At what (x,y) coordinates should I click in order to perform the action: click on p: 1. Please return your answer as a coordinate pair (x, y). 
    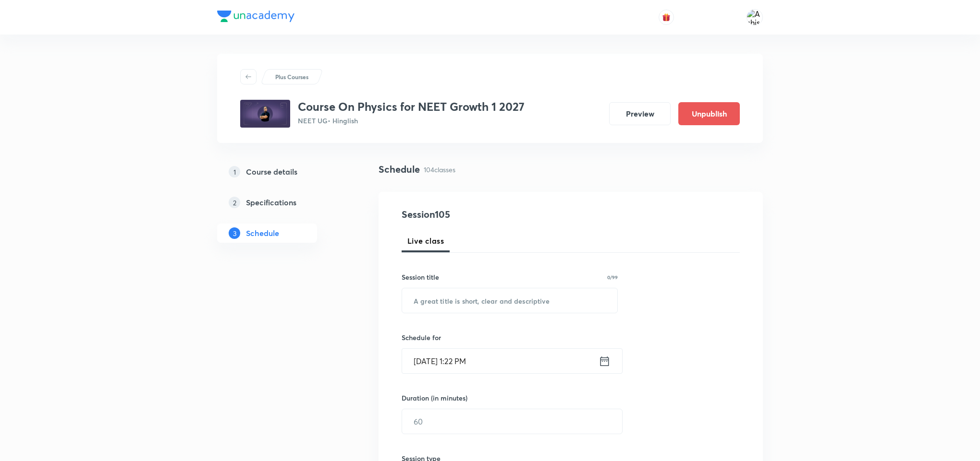
    Looking at the image, I should click on (234, 172).